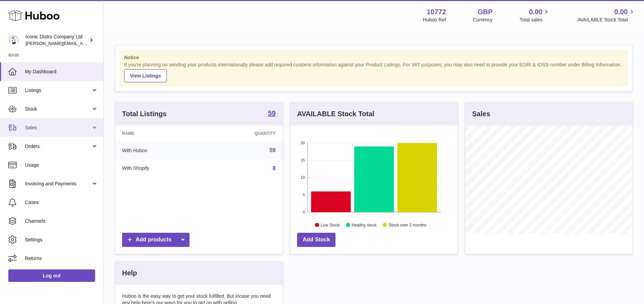 The height and width of the screenshot is (304, 644). Describe the element at coordinates (607, 20) in the screenshot. I see `span: AVAILABLE Stock Total` at that location.